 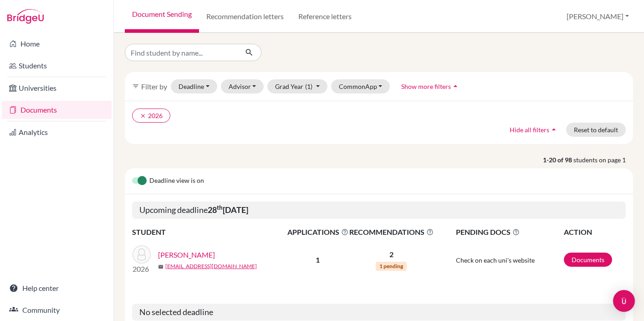 What do you see at coordinates (318, 232) in the screenshot?
I see `span: APPLICATIONS` at bounding box center [318, 232].